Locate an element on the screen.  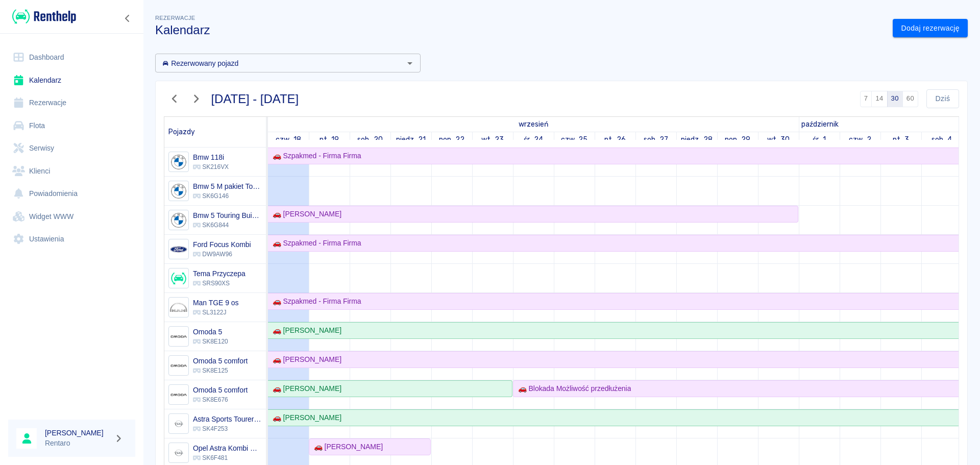
button: Otwórz is located at coordinates (410, 64).